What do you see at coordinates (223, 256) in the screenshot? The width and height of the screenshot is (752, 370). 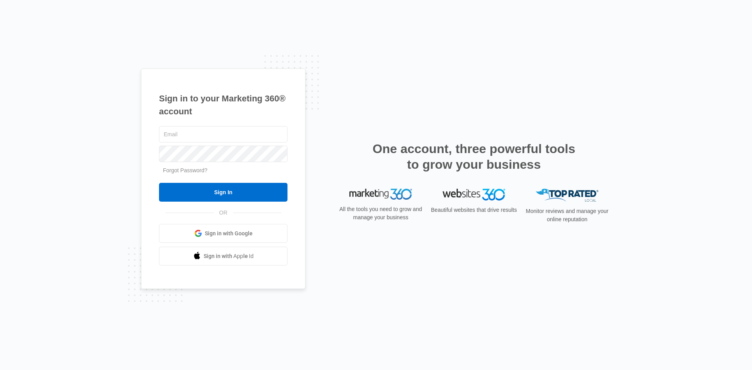 I see `a: Sign in with Apple Id` at bounding box center [223, 256].